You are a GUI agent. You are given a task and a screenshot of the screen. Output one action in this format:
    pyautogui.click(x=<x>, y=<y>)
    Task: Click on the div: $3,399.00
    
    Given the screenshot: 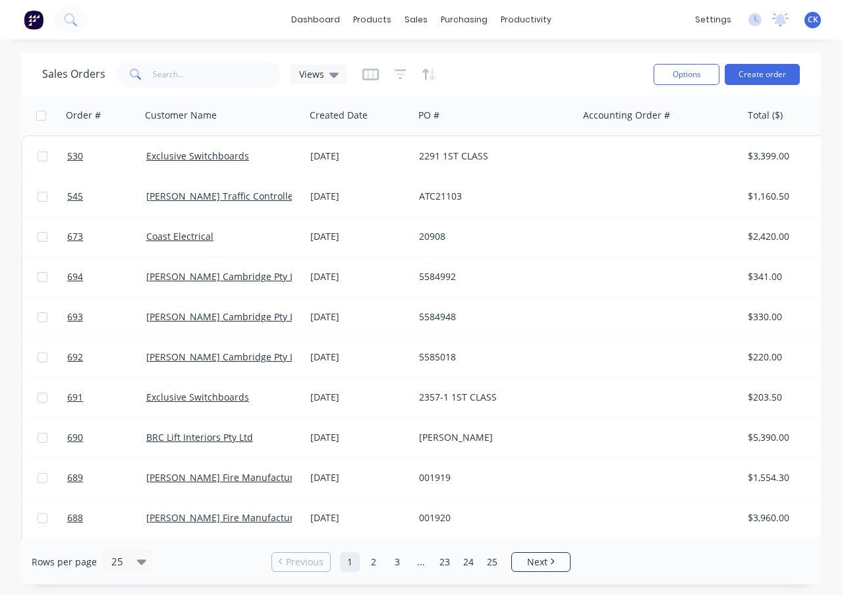 What is the action you would take?
    pyautogui.click(x=786, y=156)
    